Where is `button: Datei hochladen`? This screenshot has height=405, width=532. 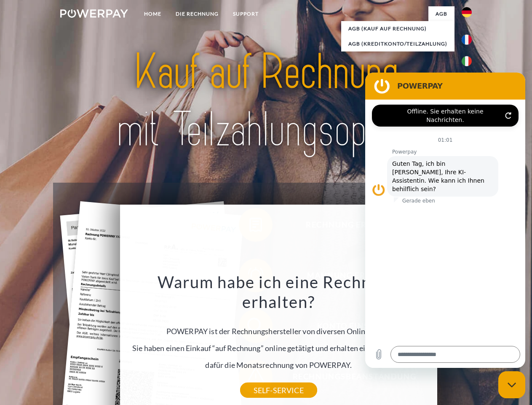
button: Datei hochladen is located at coordinates (13, 282).